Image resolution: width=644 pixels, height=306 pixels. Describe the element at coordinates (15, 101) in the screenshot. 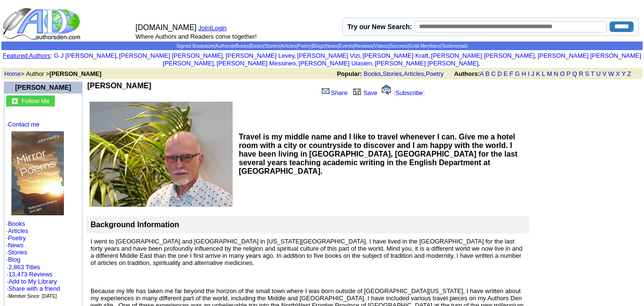

I see `img: gc.jpg` at that location.